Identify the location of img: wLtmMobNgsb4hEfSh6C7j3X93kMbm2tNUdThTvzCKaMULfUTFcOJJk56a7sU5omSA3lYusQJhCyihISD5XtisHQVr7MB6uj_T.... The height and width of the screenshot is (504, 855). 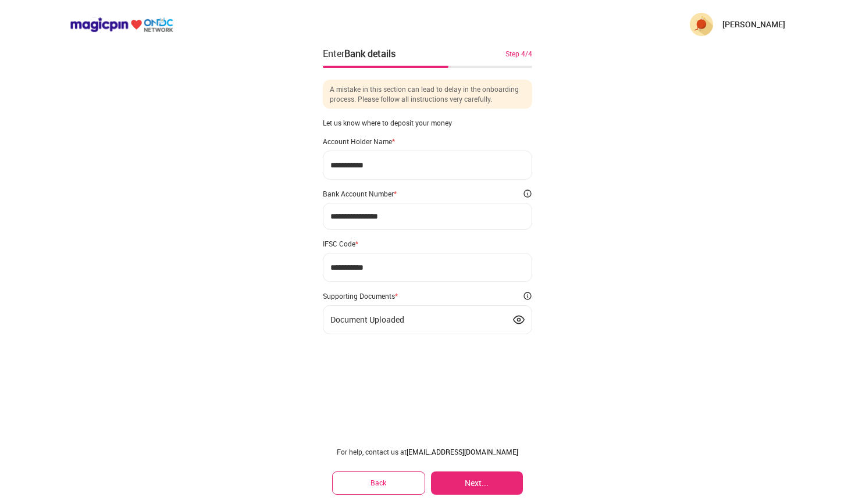
(702, 24).